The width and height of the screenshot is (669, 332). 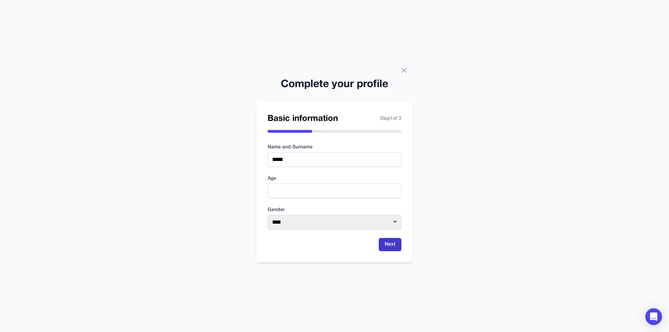 What do you see at coordinates (390, 245) in the screenshot?
I see `button: Next` at bounding box center [390, 245].